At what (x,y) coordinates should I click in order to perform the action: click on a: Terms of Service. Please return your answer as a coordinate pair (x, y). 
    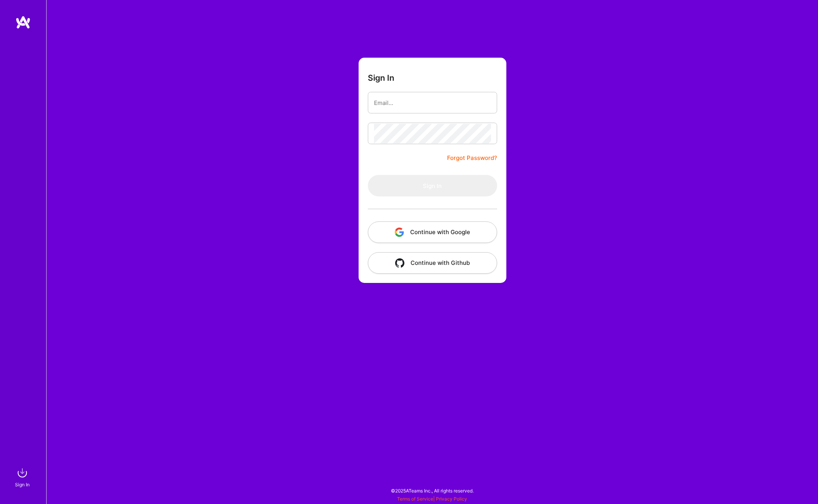
    Looking at the image, I should click on (415, 499).